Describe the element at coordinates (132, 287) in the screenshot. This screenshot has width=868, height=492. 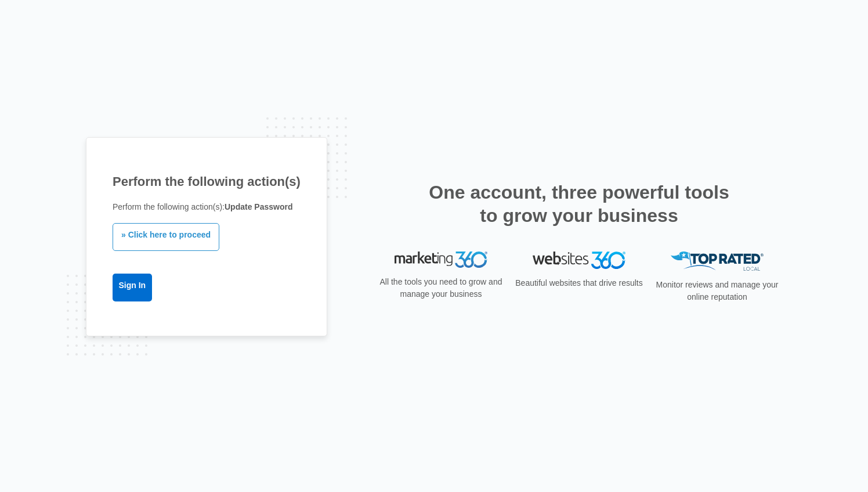
I see `a: Sign In` at that location.